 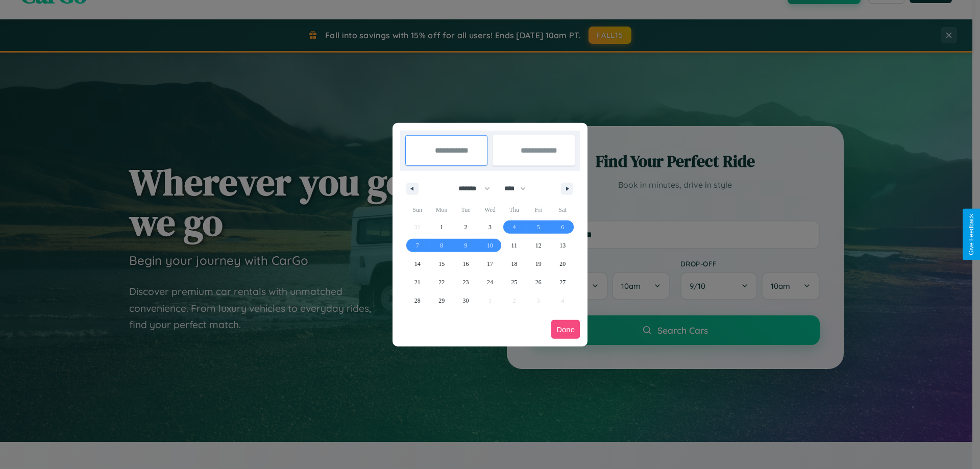 What do you see at coordinates (465, 246) in the screenshot?
I see `button: 9` at bounding box center [465, 246].